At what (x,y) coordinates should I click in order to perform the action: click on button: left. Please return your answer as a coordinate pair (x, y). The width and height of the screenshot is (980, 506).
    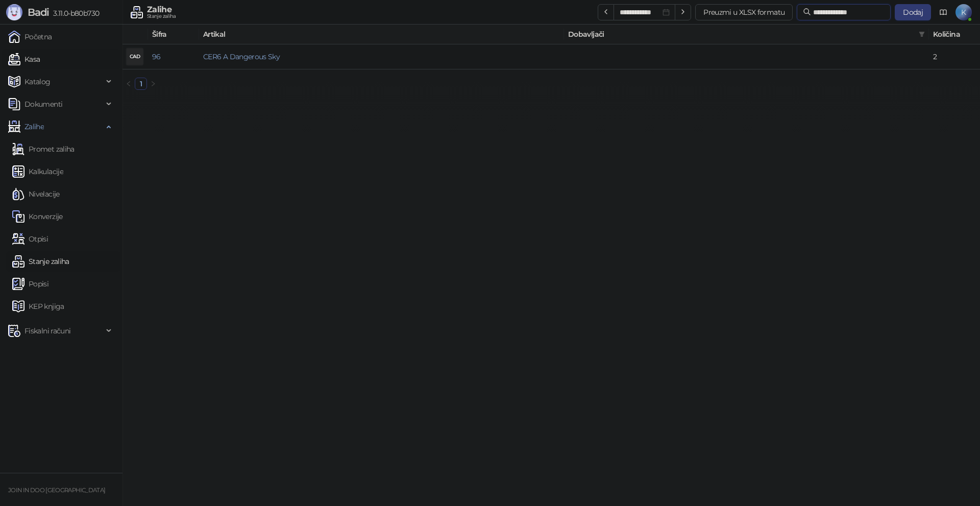
    Looking at the image, I should click on (129, 84).